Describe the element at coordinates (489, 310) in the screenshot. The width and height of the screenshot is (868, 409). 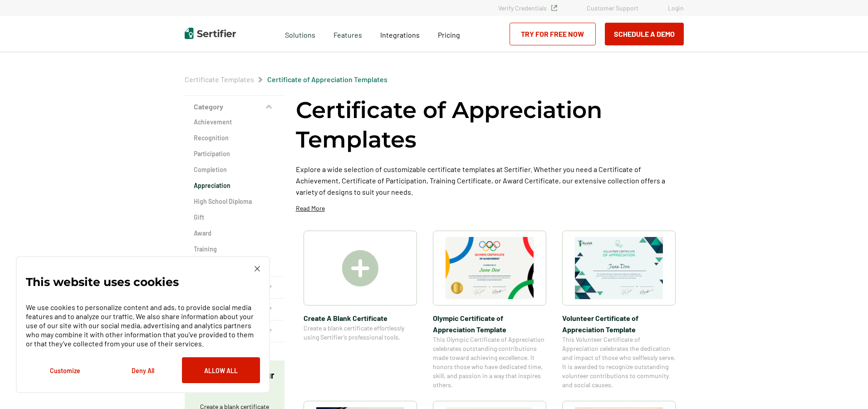
I see `a: Olympic Certificate of Appreciation​ TemplateOlympic Certificate of Appreciation​ TemplateThis Ol...` at that location.